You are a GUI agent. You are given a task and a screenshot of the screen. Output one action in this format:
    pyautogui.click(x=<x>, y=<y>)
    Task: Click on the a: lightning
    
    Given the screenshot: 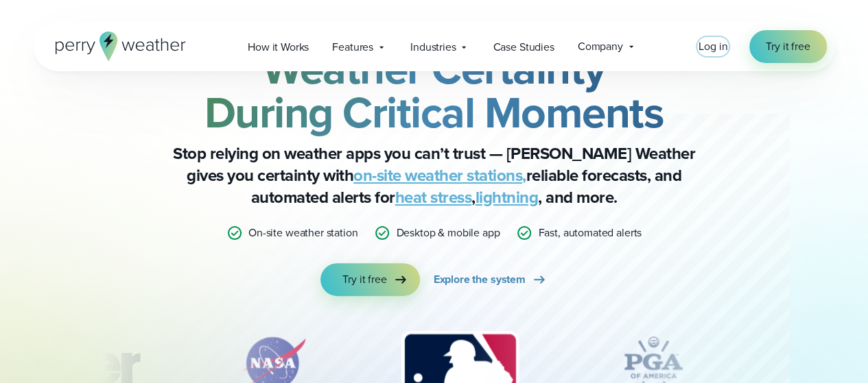 What is the action you would take?
    pyautogui.click(x=507, y=198)
    